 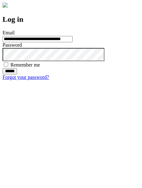 I want to click on a: Forgot your password?, so click(x=26, y=77).